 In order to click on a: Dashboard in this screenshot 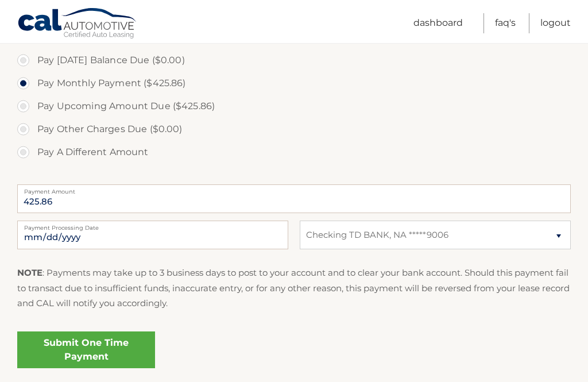, I will do `click(438, 23)`.